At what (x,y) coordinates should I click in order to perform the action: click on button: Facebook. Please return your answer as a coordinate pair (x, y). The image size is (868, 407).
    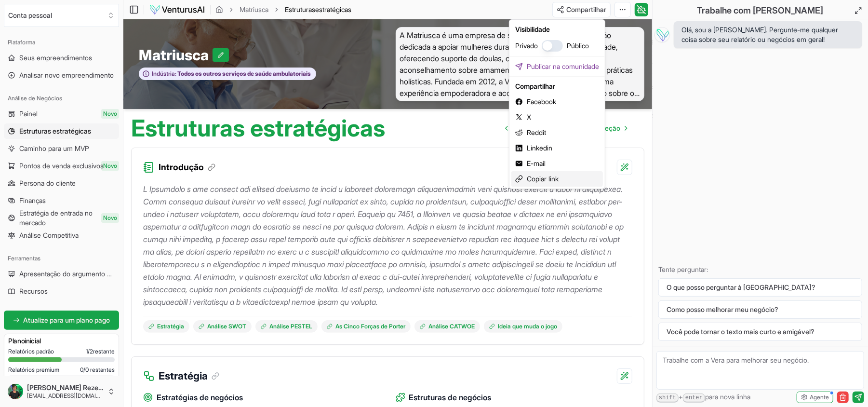
    Looking at the image, I should click on (557, 102).